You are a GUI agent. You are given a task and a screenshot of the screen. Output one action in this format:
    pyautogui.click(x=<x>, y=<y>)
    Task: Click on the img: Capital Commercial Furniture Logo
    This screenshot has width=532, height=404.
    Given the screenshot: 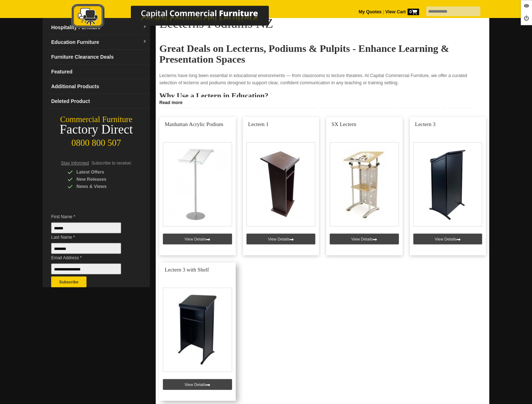 What is the action you would take?
    pyautogui.click(x=177, y=16)
    